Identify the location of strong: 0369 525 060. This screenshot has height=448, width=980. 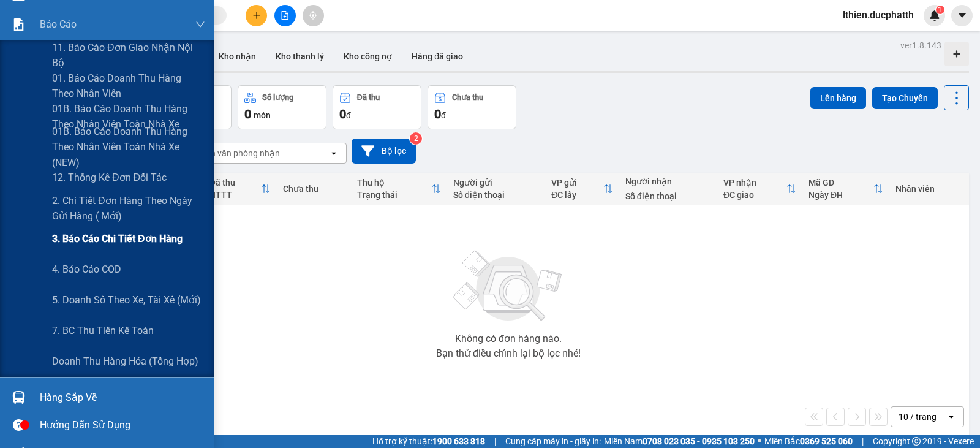
(827, 441).